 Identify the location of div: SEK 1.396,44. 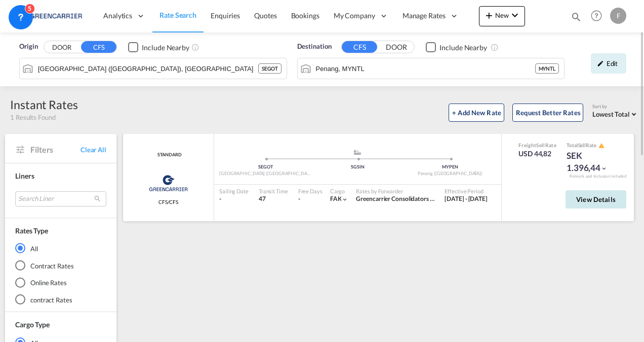
(592, 162).